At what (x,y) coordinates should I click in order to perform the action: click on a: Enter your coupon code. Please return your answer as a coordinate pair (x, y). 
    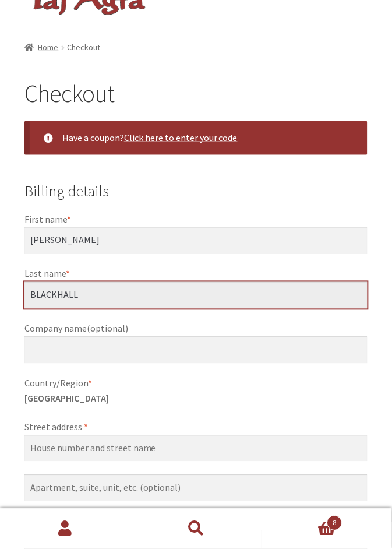
    Looking at the image, I should click on (180, 138).